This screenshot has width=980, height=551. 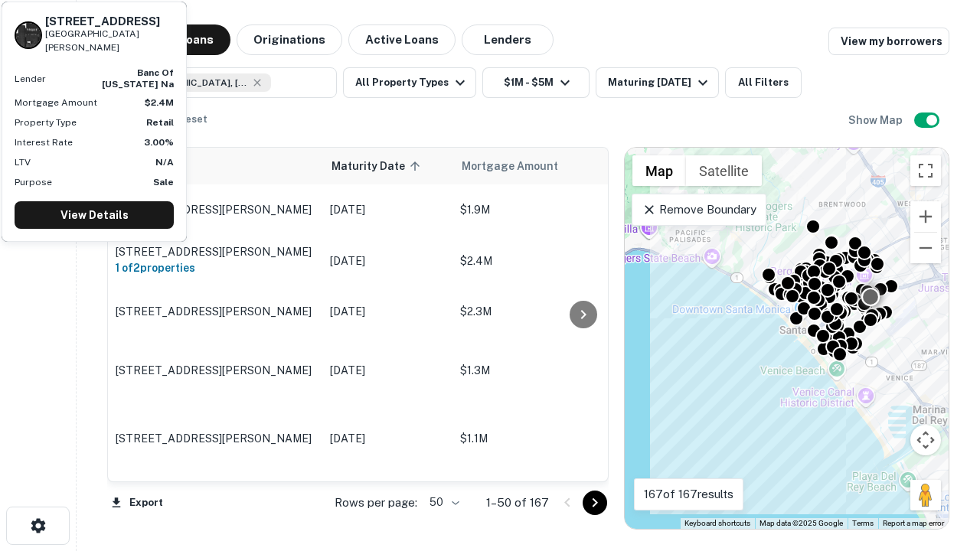 What do you see at coordinates (409, 82) in the screenshot?
I see `button: All Property Types` at bounding box center [409, 82].